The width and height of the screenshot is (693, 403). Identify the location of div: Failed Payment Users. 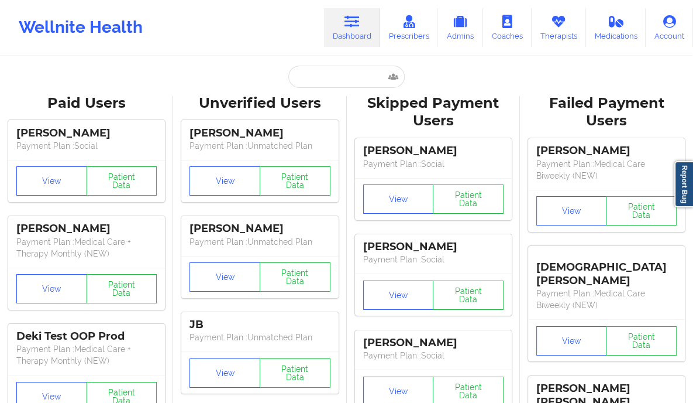
(607, 112).